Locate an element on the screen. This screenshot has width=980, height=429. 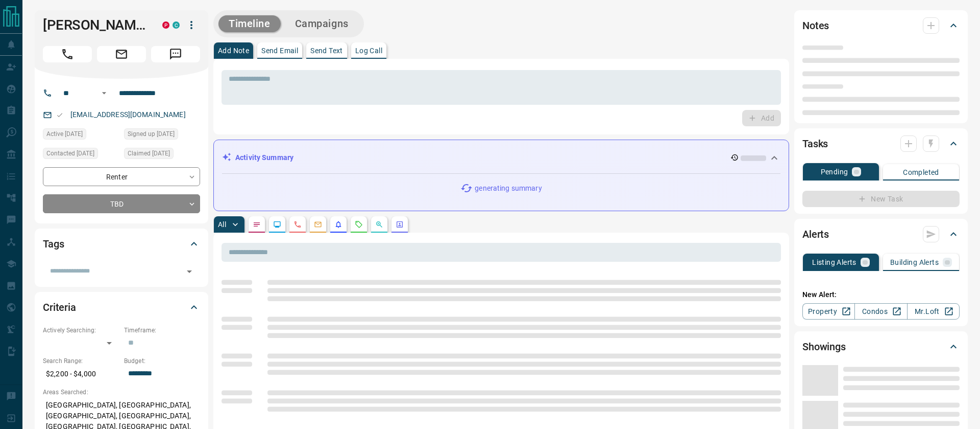
button: Timeline is located at coordinates (250, 24).